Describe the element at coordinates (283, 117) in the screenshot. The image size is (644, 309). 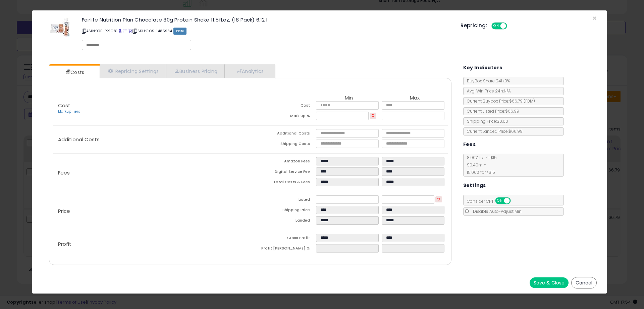
I see `td: Mark up %` at that location.